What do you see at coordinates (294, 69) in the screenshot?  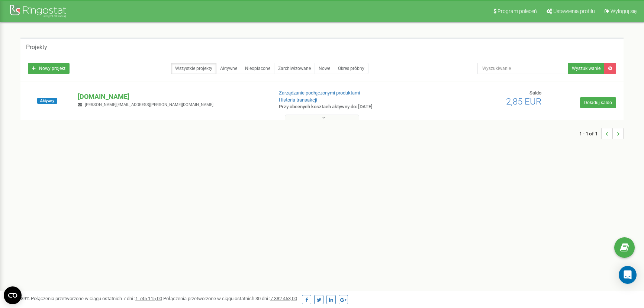 I see `a: Zarchiwizowane` at bounding box center [294, 69].